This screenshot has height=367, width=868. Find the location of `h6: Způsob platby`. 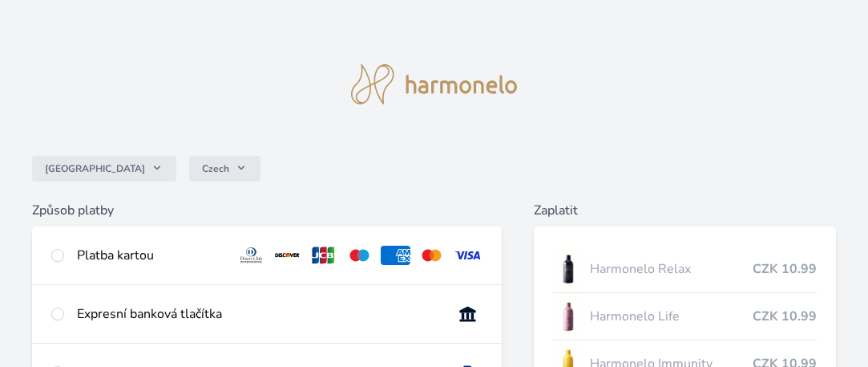

h6: Způsob platby is located at coordinates (267, 210).